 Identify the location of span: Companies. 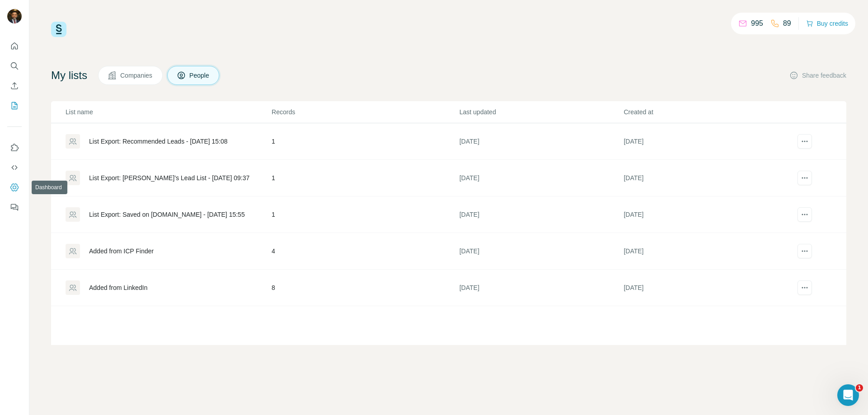
(137, 76).